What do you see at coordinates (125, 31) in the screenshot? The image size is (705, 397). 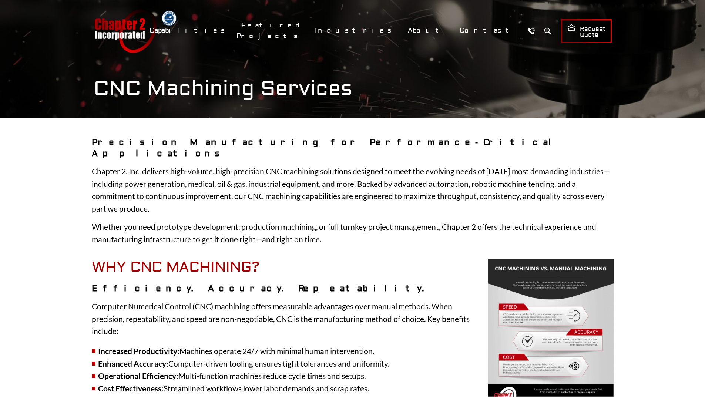 I see `a: Chapter 2 Incorporated` at bounding box center [125, 31].